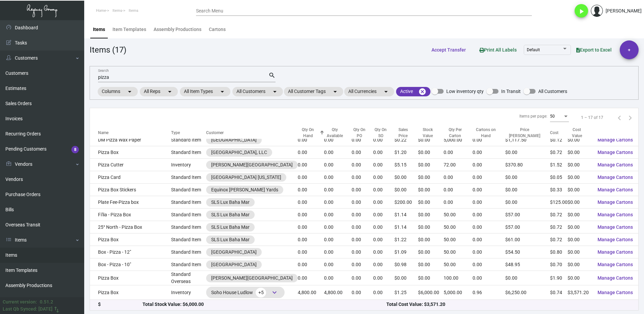  Describe the element at coordinates (413, 91) in the screenshot. I see `mat-chip: Active` at that location.